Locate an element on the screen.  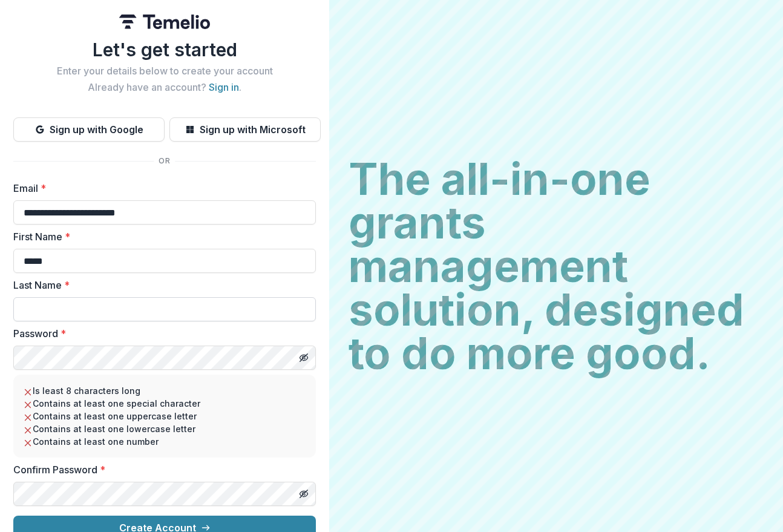
li: Contains at least one uppercase letter is located at coordinates (164, 415).